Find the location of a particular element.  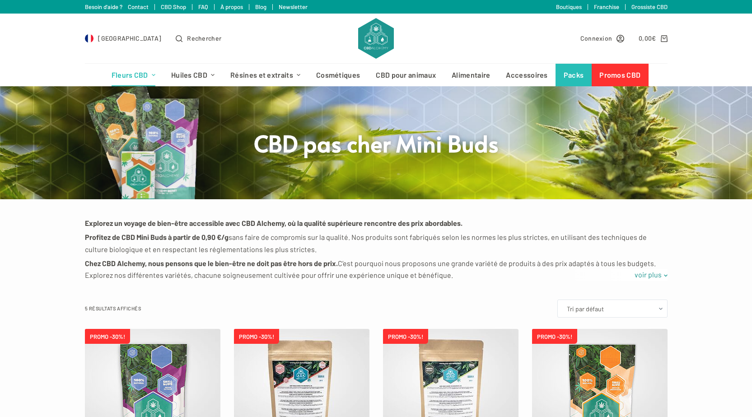

a: FAQ is located at coordinates (203, 7).